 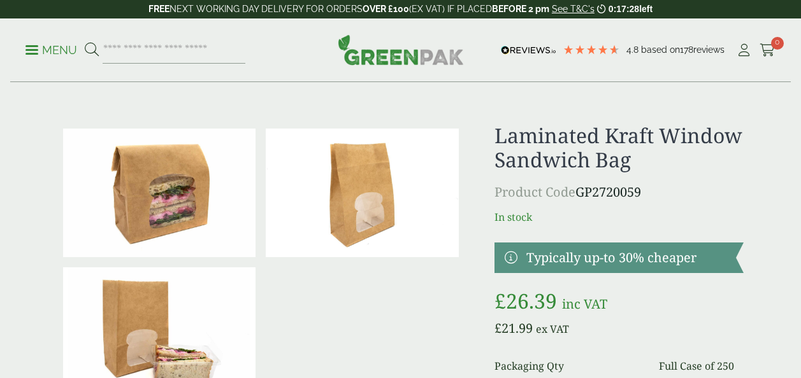 I want to click on strong: OVER £100, so click(x=385, y=9).